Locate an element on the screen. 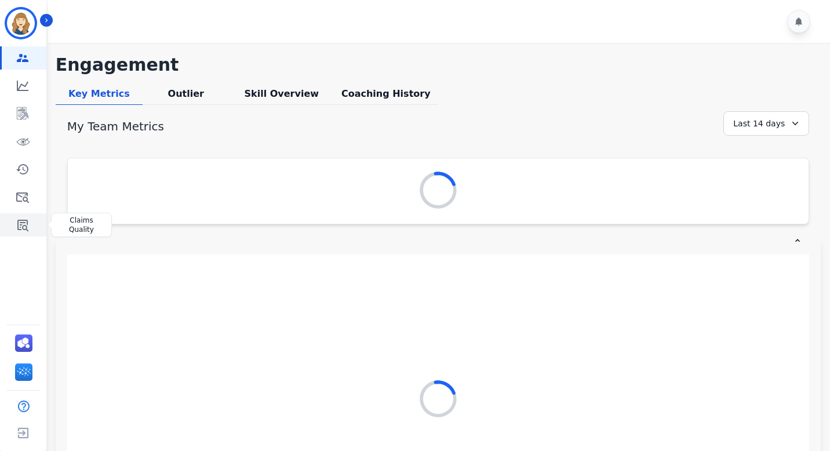  h1: Engagement is located at coordinates (438, 65).